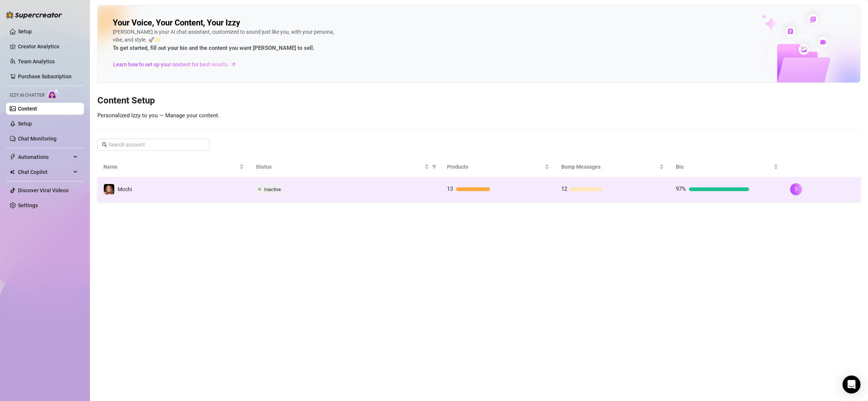 The width and height of the screenshot is (868, 401). What do you see at coordinates (159, 115) in the screenshot?
I see `span: Personalized Izzy to you — Manage your content.` at bounding box center [159, 115].